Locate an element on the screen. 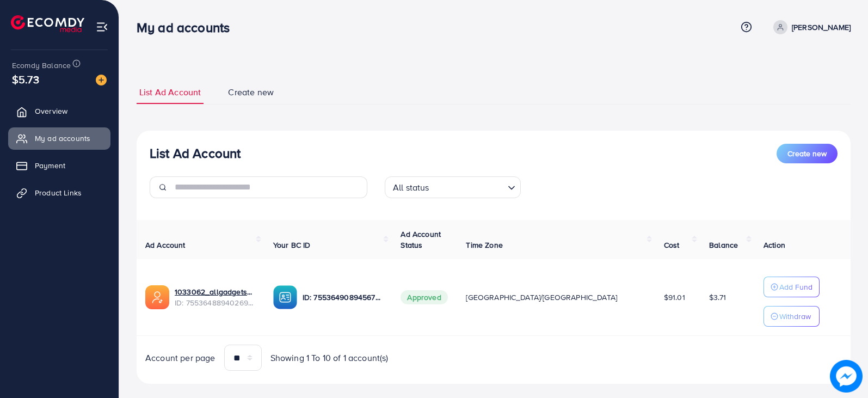  span: Payment is located at coordinates (50, 166).